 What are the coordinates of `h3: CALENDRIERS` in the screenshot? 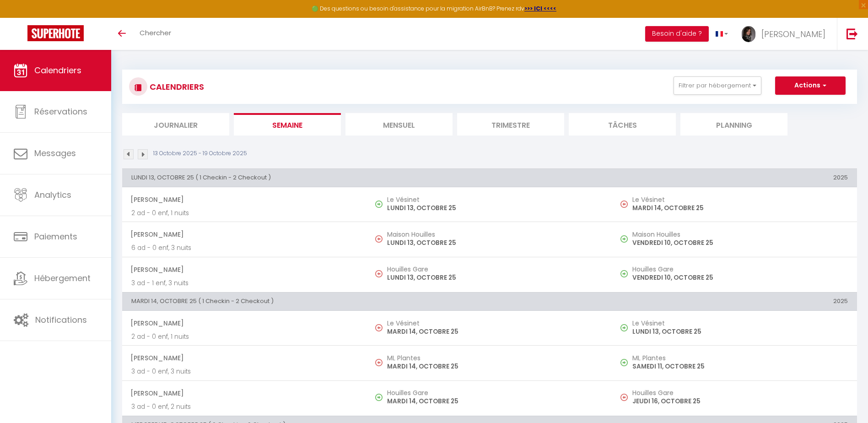 It's located at (176, 86).